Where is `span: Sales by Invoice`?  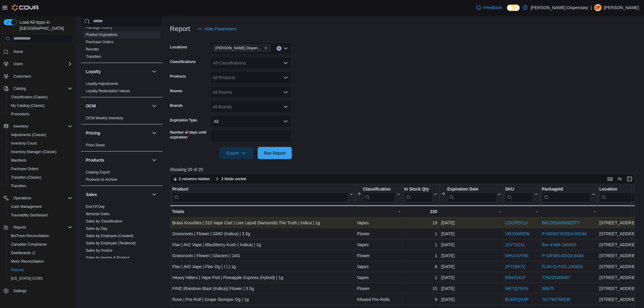 span: Sales by Invoice is located at coordinates (99, 250).